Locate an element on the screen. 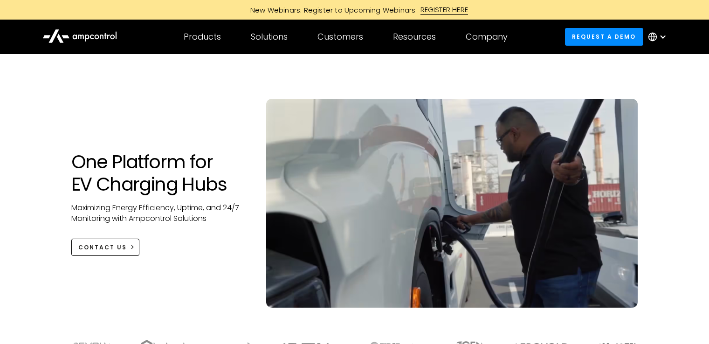 Image resolution: width=709 pixels, height=344 pixels. div: Customers is located at coordinates (340, 37).